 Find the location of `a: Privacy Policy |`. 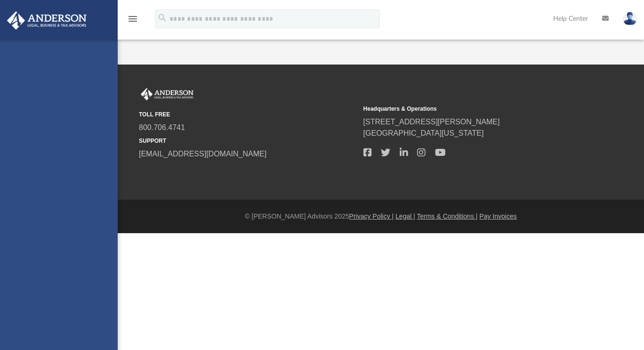

a: Privacy Policy | is located at coordinates (371, 216).